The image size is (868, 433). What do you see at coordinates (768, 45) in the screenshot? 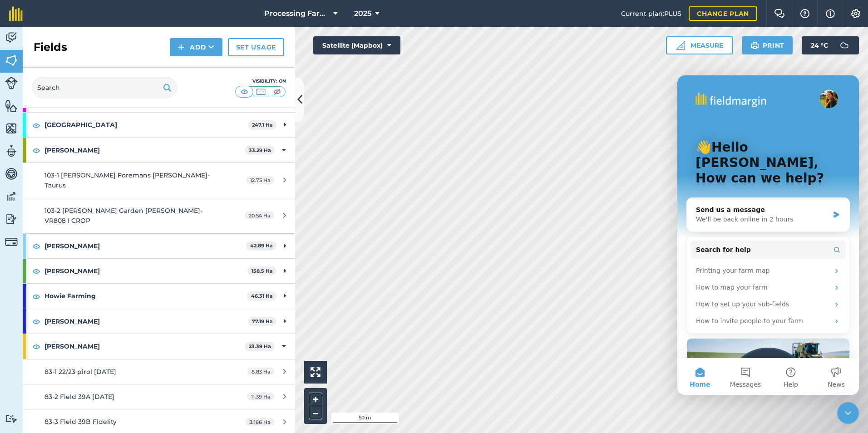
I see `button: Print` at bounding box center [768, 45].